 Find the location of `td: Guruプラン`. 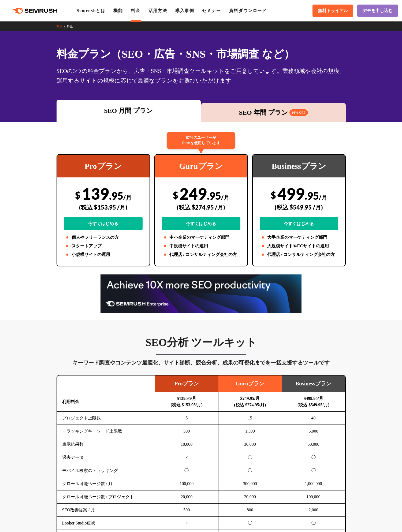

td: Guruプラン is located at coordinates (250, 384).